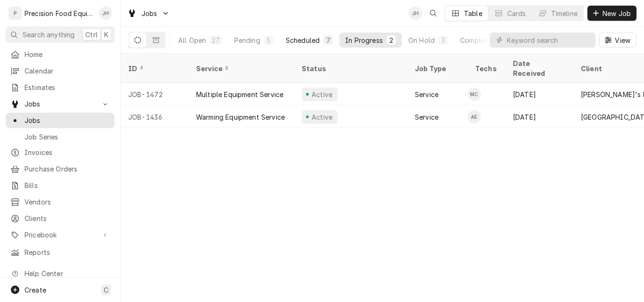 The height and width of the screenshot is (302, 644). I want to click on span: Pricebook, so click(60, 235).